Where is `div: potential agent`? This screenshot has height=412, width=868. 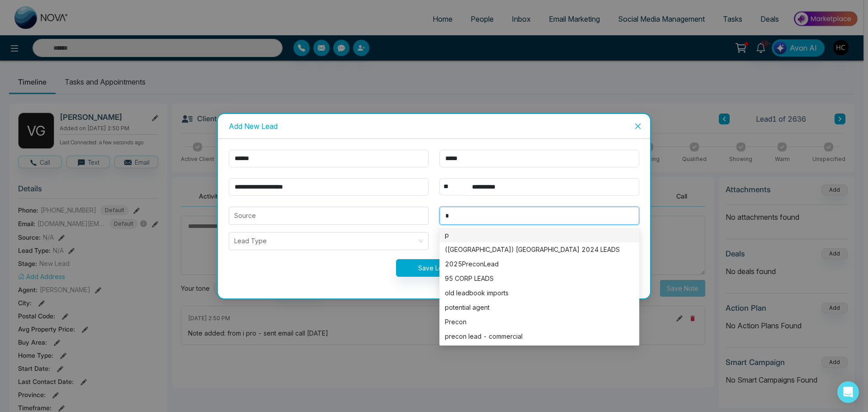
div: potential agent is located at coordinates (539, 308).